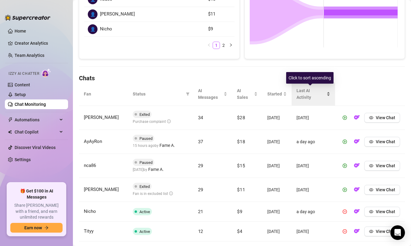  I want to click on span: left, so click(209, 45).